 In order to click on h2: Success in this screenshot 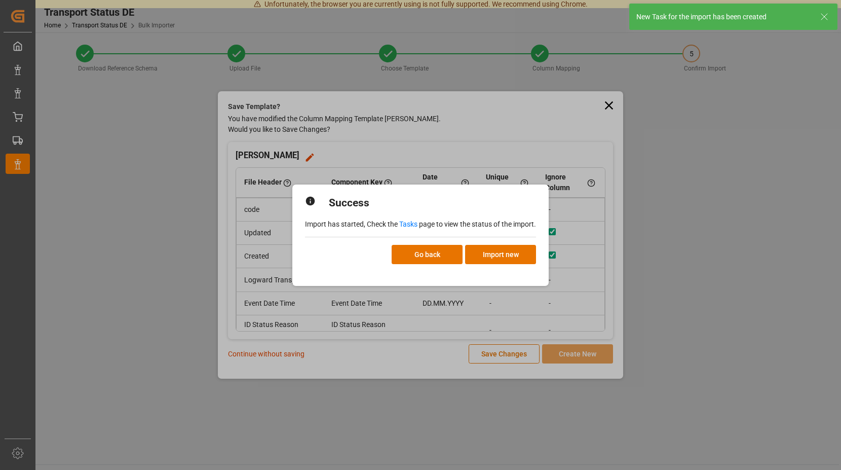, I will do `click(349, 203)`.